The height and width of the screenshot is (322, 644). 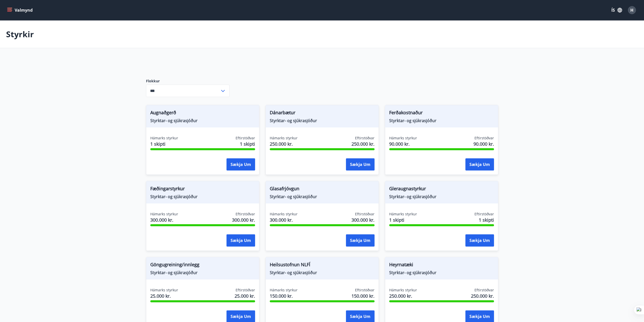 I want to click on span: Augnaðgerð, so click(x=203, y=114).